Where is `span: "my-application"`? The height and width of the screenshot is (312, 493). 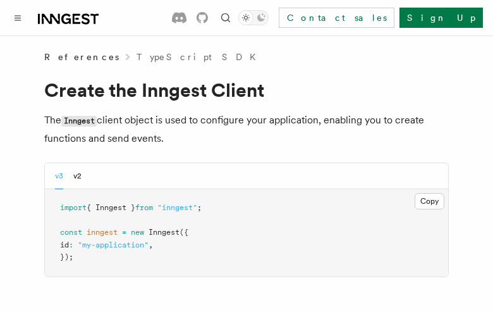
span: "my-application" is located at coordinates (113, 245).